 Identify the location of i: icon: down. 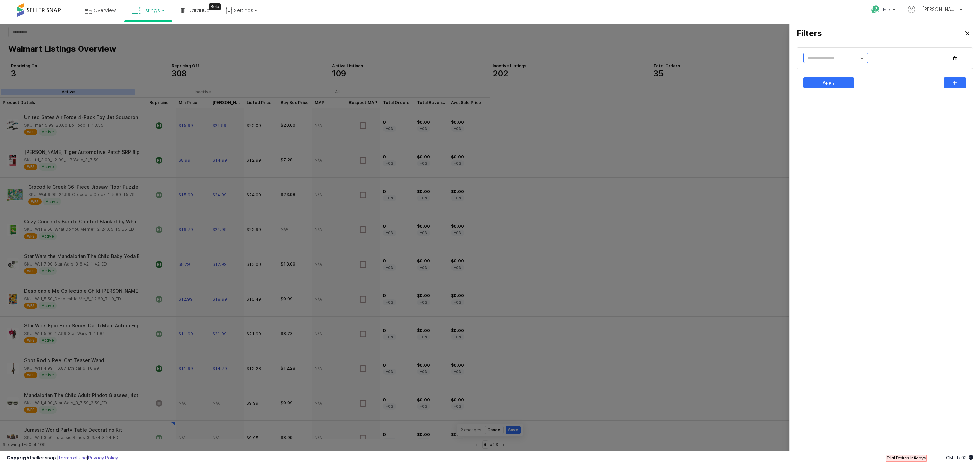
(862, 34).